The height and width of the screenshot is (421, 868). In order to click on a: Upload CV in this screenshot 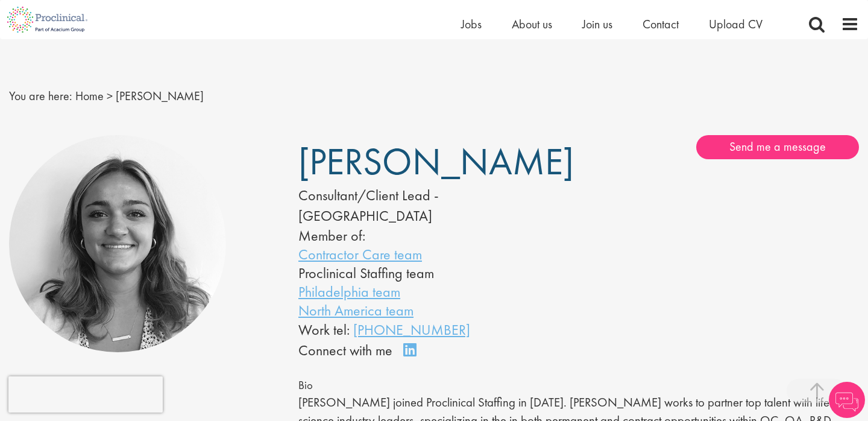, I will do `click(735, 24)`.